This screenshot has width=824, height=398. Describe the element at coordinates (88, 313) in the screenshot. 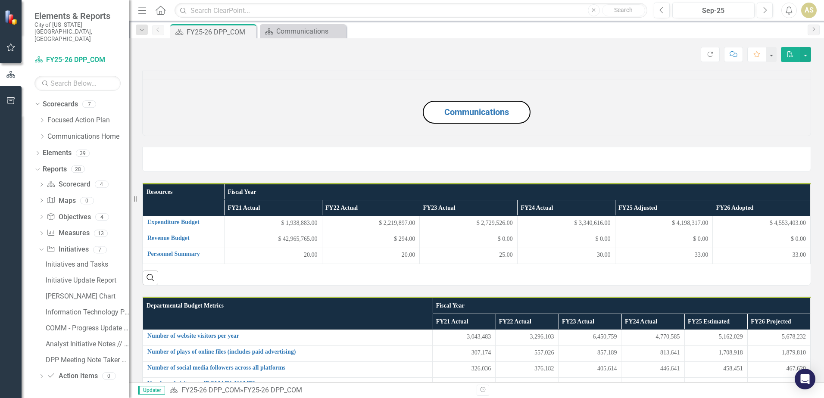

I see `div: Information Technology Progress Report` at that location.